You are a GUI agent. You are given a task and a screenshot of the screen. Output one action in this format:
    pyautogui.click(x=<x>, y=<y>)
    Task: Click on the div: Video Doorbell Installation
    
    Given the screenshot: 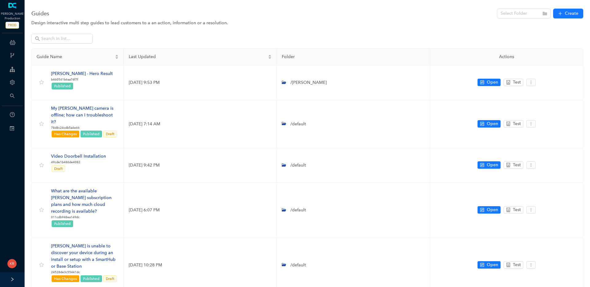 What is the action you would take?
    pyautogui.click(x=78, y=156)
    